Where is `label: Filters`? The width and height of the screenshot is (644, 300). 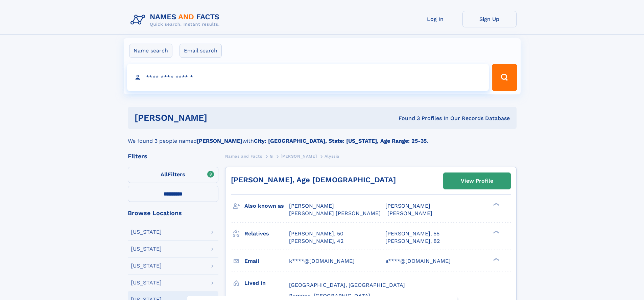 label: Filters is located at coordinates (173, 175).